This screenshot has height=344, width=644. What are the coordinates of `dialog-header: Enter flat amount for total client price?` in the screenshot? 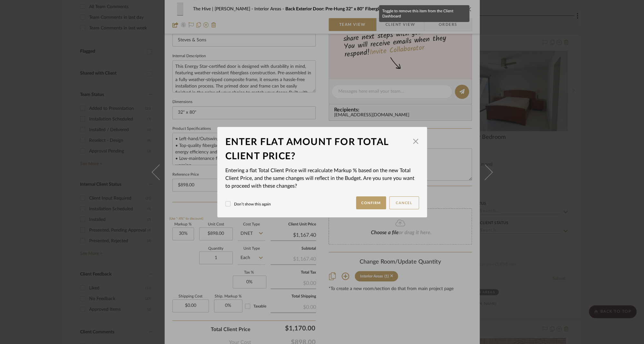 It's located at (322, 151).